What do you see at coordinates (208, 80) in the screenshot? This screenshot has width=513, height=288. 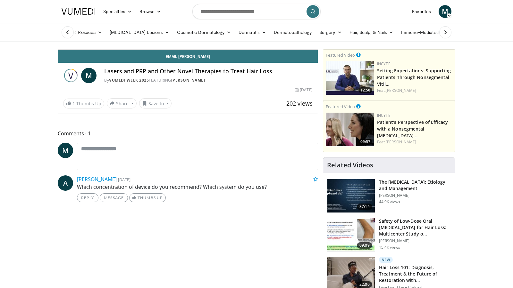 I see `div: By FEATURING` at bounding box center [208, 80].